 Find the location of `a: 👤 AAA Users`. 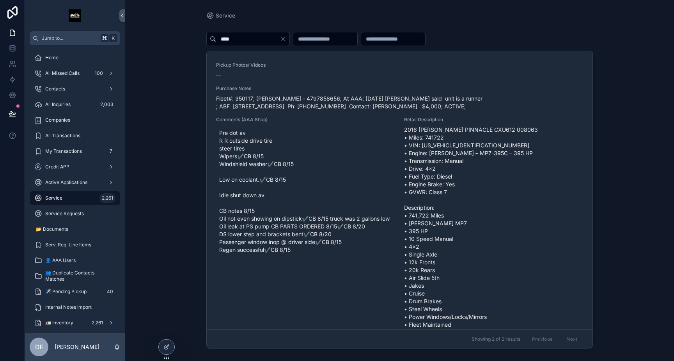

a: 👤 AAA Users is located at coordinates (75, 261).